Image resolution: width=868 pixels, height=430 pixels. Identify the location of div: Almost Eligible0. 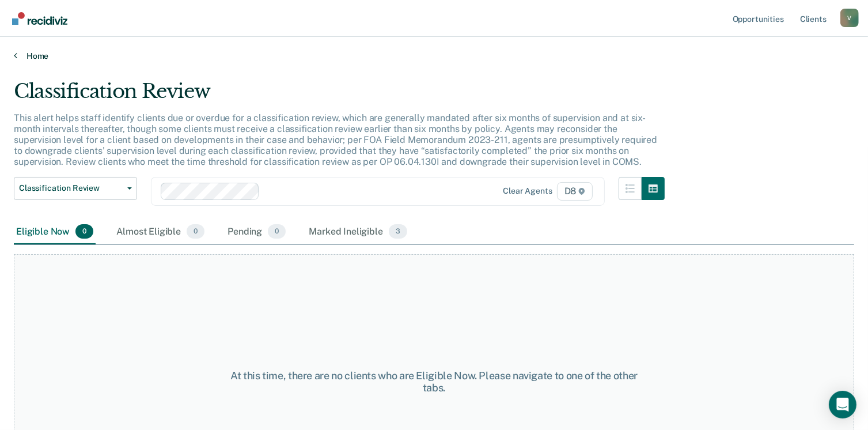
(160, 232).